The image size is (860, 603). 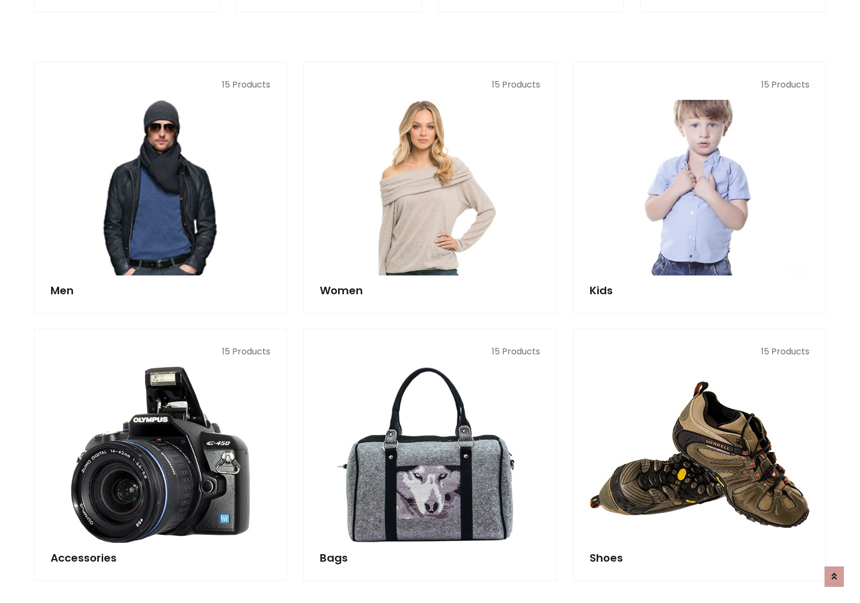 What do you see at coordinates (699, 291) in the screenshot?
I see `h5: Kids` at bounding box center [699, 291].